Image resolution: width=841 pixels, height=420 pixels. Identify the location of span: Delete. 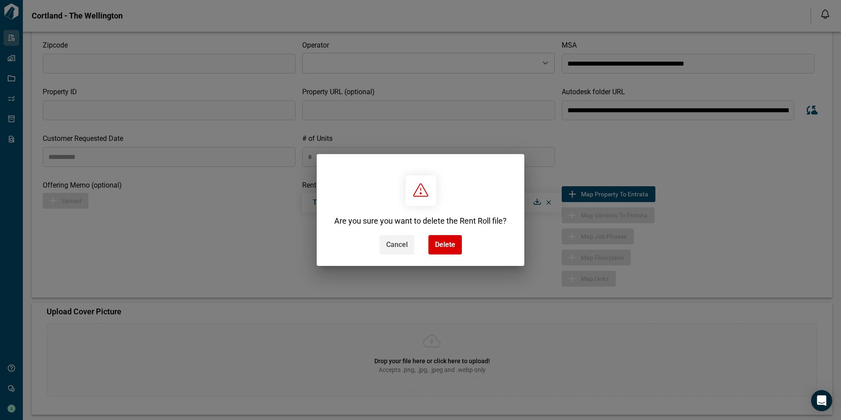
(445, 245).